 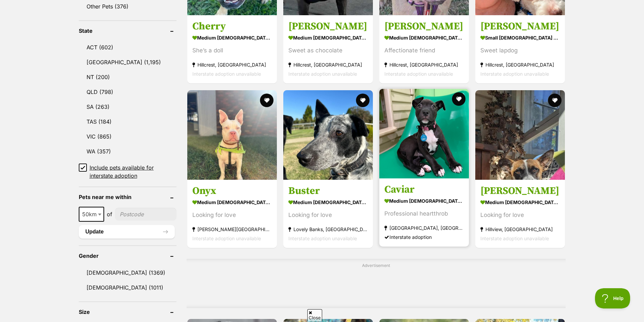 I want to click on img: Sherry - Jack Russell Terrier Dog, so click(x=520, y=135).